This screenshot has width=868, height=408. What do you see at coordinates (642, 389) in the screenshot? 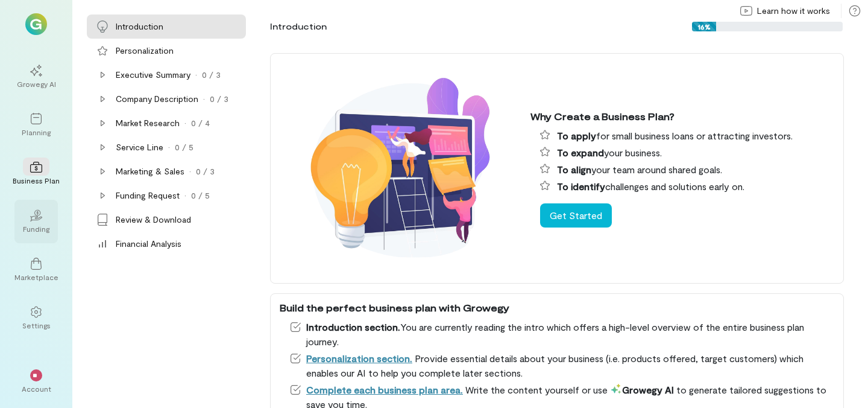
I see `span: Growegy AI` at bounding box center [642, 389].